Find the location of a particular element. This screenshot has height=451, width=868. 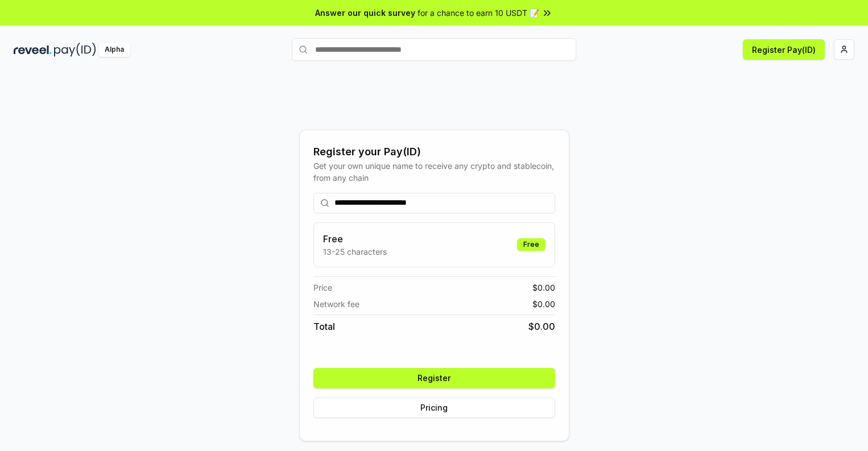

button: Pricing is located at coordinates (434, 408).